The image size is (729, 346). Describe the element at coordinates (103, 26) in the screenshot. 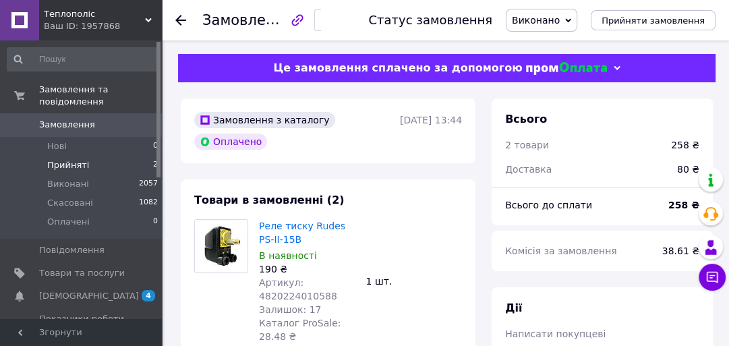

I see `div: Ваш ID: 1957868` at that location.